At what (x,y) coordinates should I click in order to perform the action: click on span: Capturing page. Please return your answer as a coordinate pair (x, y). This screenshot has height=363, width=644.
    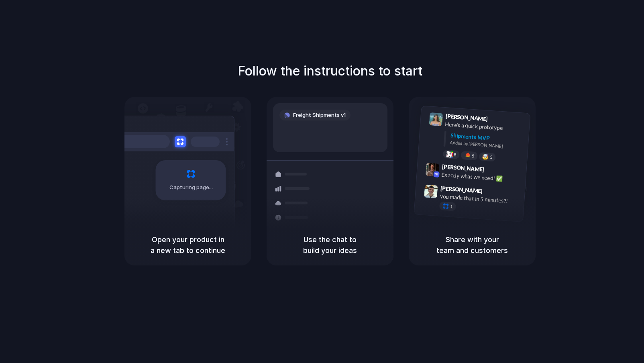
    Looking at the image, I should click on (192, 187).